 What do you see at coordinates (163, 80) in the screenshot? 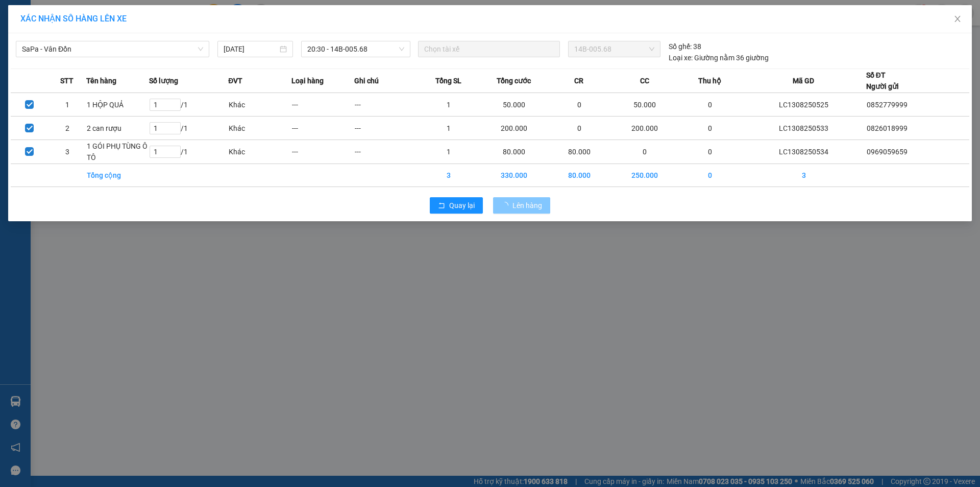
I see `span: Số lượng` at bounding box center [163, 80].